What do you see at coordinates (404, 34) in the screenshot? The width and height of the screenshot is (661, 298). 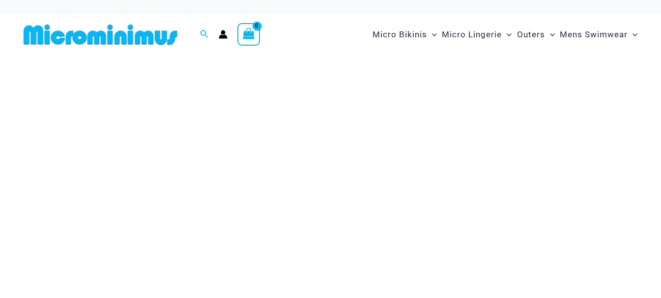 I see `a: Micro BikinisMenu ToggleMenu Toggle` at bounding box center [404, 34].